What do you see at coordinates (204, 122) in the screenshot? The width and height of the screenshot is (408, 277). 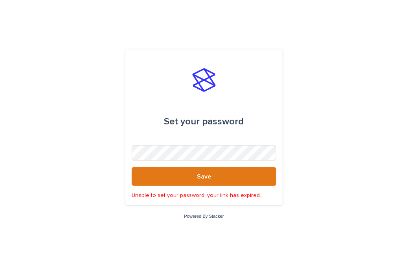 I see `div: Set your password` at bounding box center [204, 122].